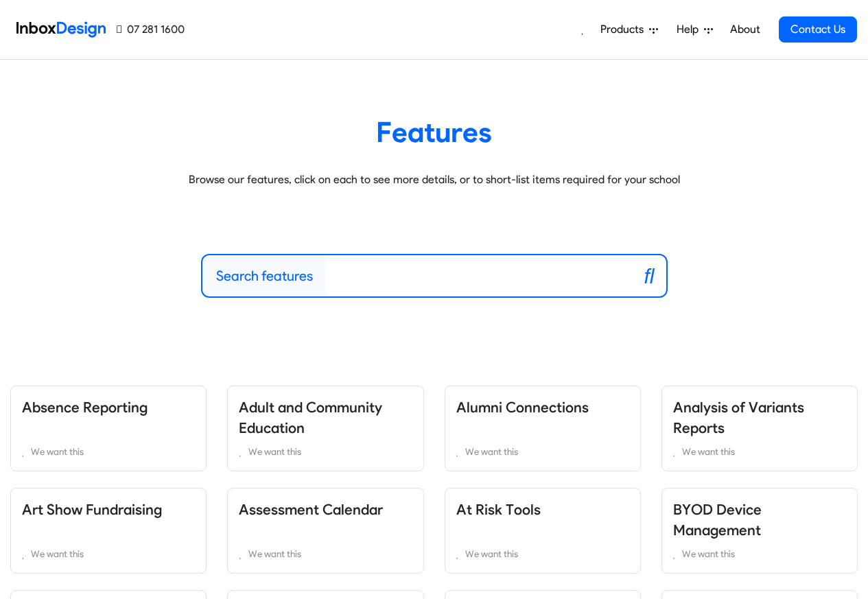 This screenshot has width=868, height=599. What do you see at coordinates (84, 407) in the screenshot?
I see `a: Absence Reporting` at bounding box center [84, 407].